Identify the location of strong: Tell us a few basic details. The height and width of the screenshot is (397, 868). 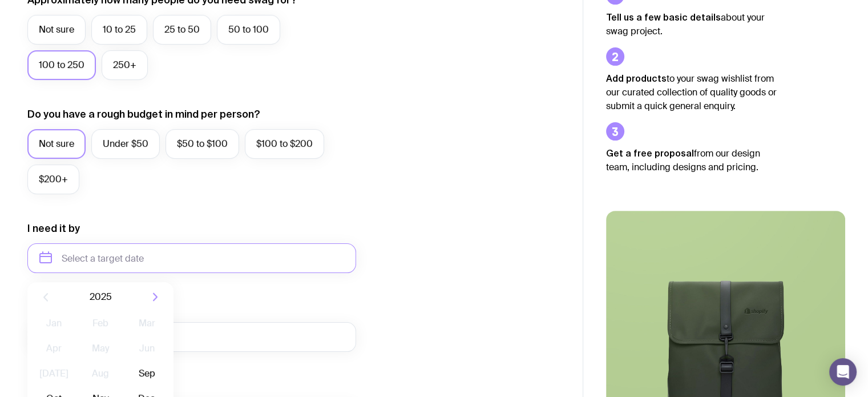
(663, 17).